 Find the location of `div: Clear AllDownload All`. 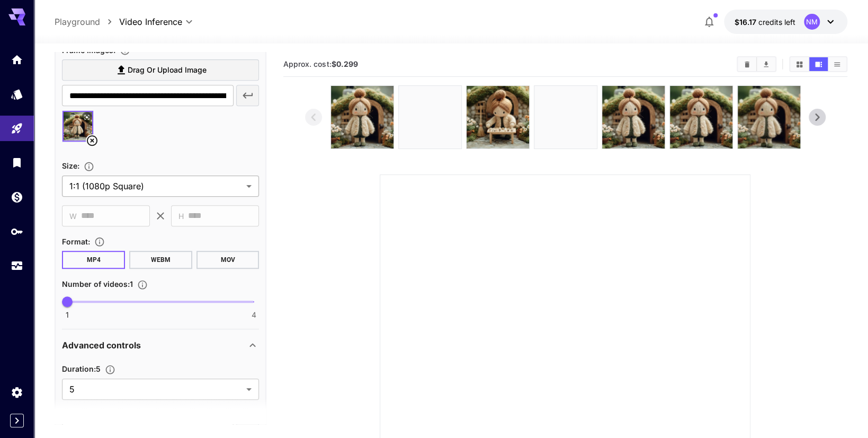

div: Clear AllDownload All is located at coordinates (756, 64).